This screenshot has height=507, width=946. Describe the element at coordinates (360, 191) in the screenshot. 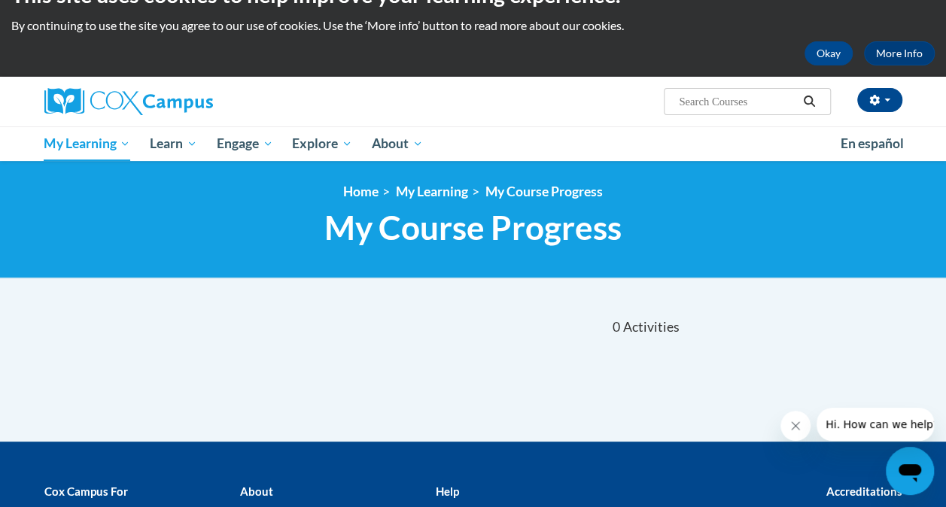

I see `a: Home` at that location.